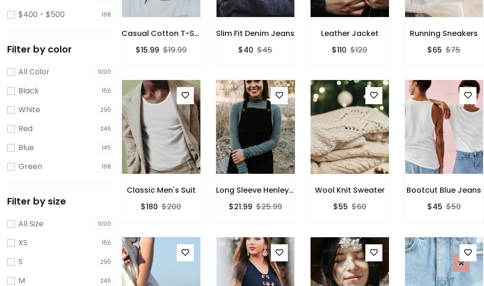  I want to click on label: Green, so click(30, 167).